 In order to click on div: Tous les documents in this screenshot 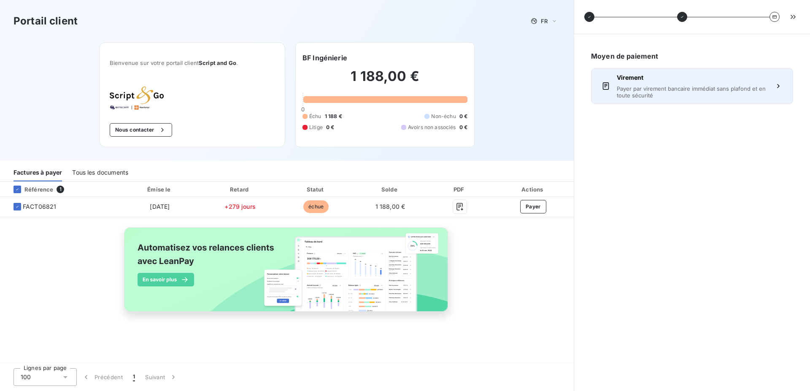, I will do `click(100, 173)`.